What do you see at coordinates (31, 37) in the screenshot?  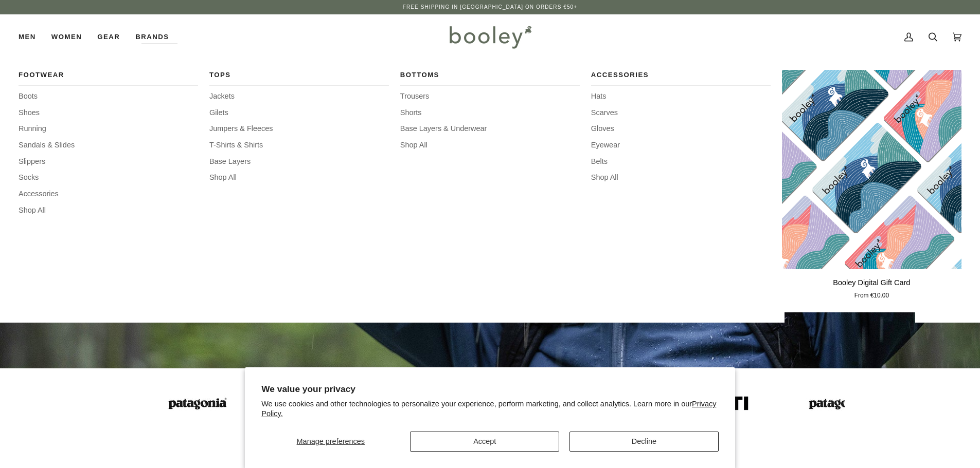 I see `a: Men` at bounding box center [31, 37].